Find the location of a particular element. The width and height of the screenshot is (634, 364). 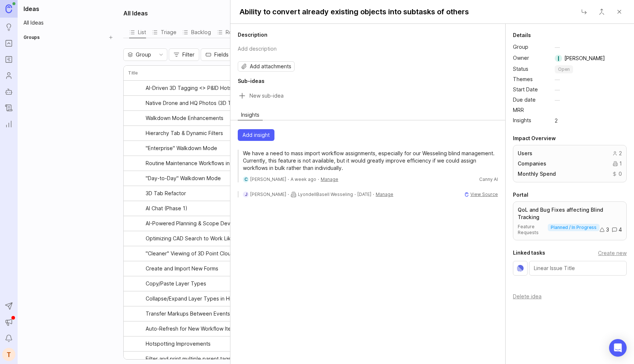

span: Hierarchy Tab & Dynamic Filters is located at coordinates (184, 133).